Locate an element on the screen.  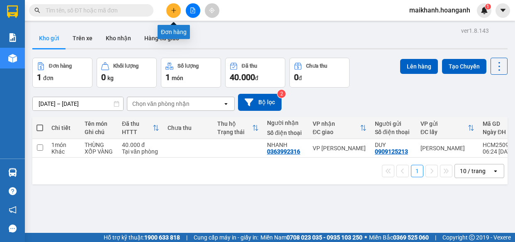
span: kg is located at coordinates (110, 78).